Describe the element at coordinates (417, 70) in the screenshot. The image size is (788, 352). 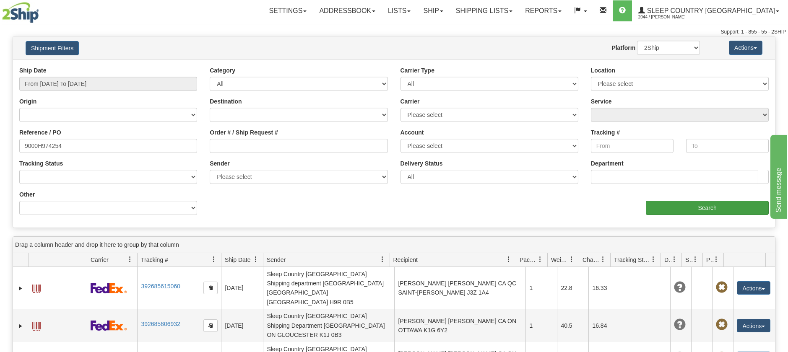
I see `label: Carrier Type` at that location.